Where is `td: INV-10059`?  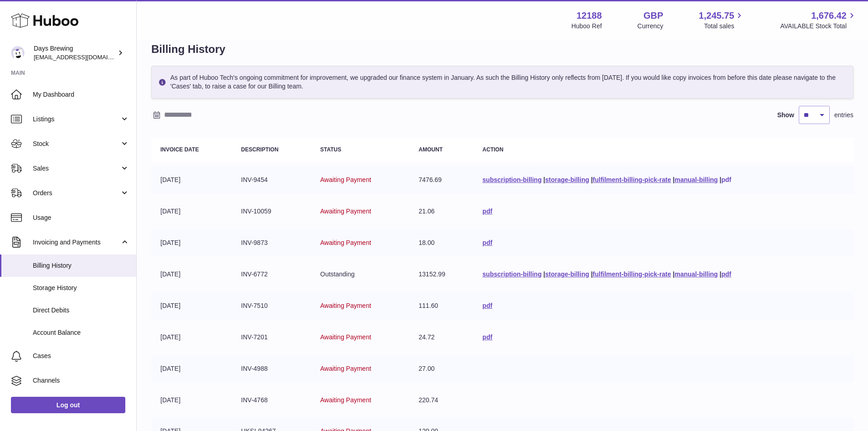
td: INV-10059 is located at coordinates (271, 211).